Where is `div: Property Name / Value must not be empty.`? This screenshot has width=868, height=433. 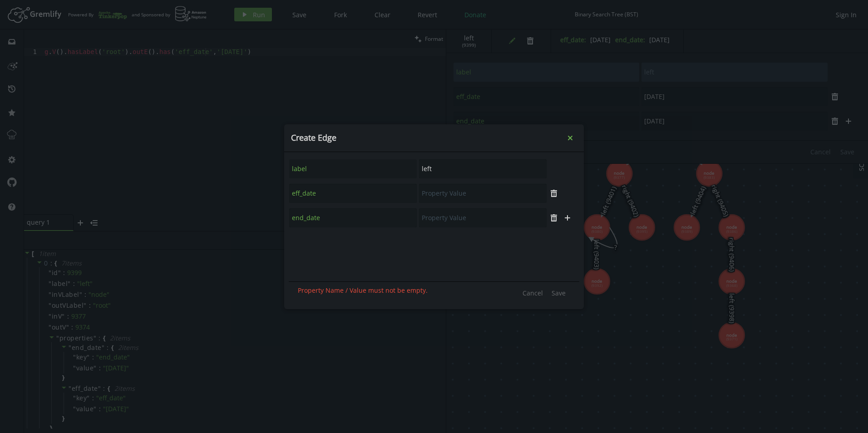 div: Property Name / Value must not be empty. is located at coordinates (363, 294).